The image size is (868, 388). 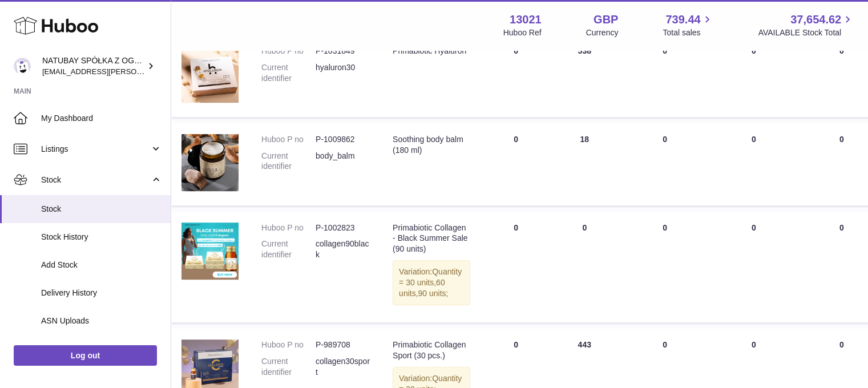 I want to click on span: Quantity = 30 units,60 units,90 units;, so click(x=430, y=283).